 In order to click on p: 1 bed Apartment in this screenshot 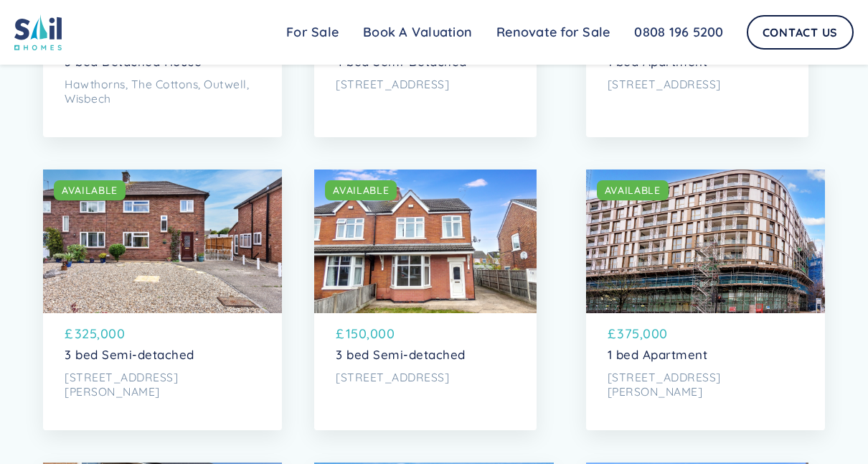, I will do `click(705, 354)`.